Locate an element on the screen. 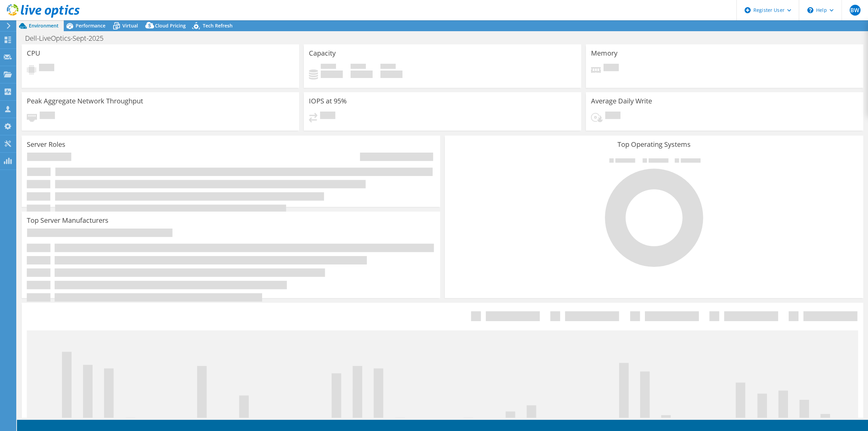  span: Total is located at coordinates (388, 67).